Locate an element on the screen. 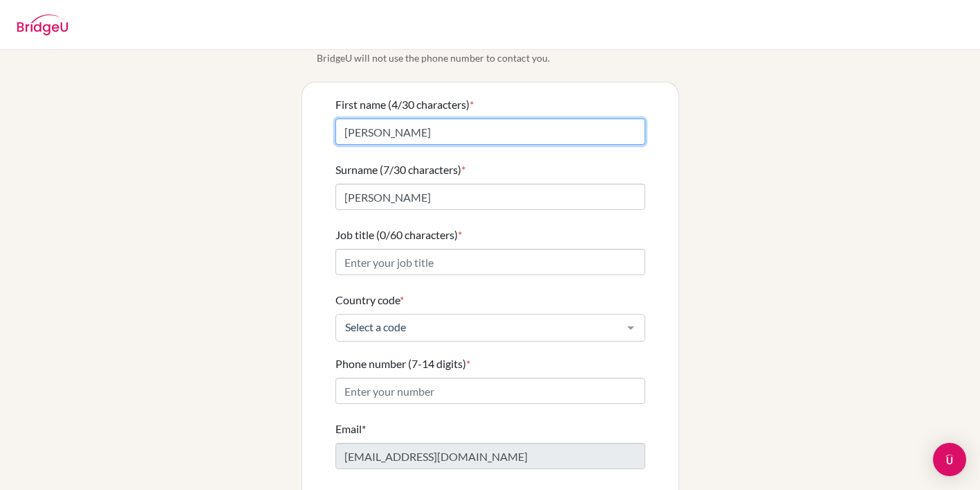 The image size is (980, 490). span: Select a code is located at coordinates (480, 327).